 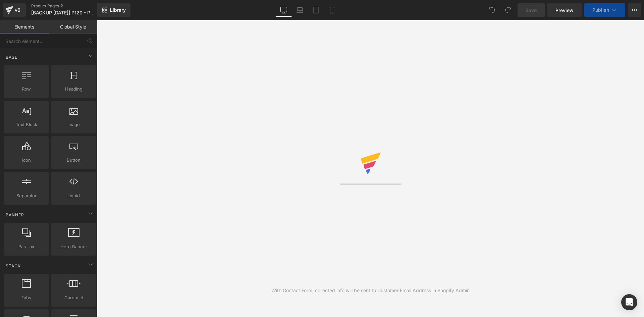 What do you see at coordinates (371, 290) in the screenshot?
I see `div: With Contact Form, collected info will be sent to Customer Email Address in Shopify Admin` at bounding box center [371, 290].